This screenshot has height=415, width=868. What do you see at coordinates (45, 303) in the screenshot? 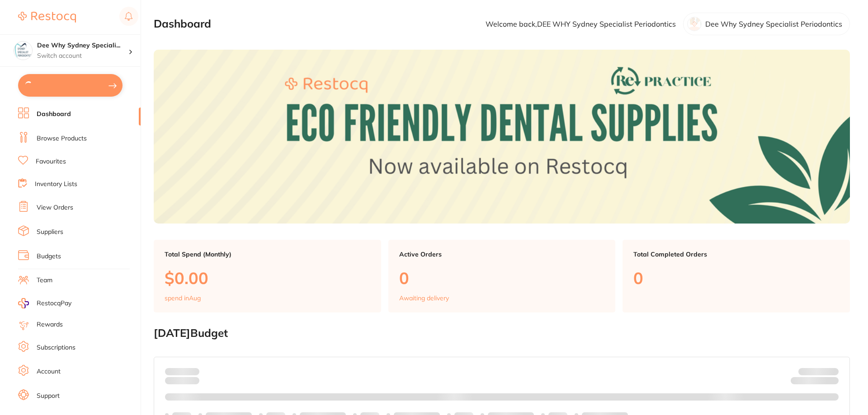
I see `a: RestocqPay` at bounding box center [45, 303].